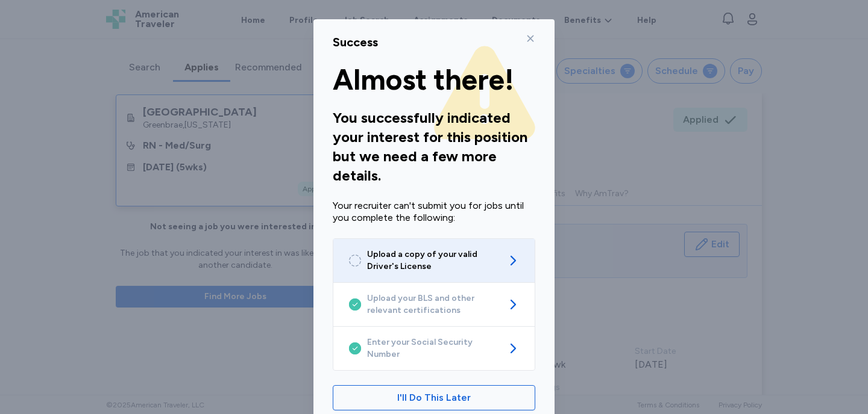  I want to click on div: Your recruiter can't submit you for jobs until you complete the following:, so click(434, 212).